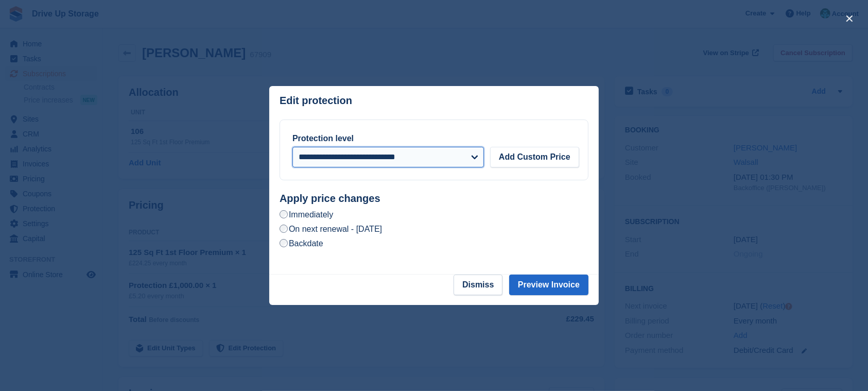 This screenshot has width=868, height=391. I want to click on label: Protection level, so click(323, 138).